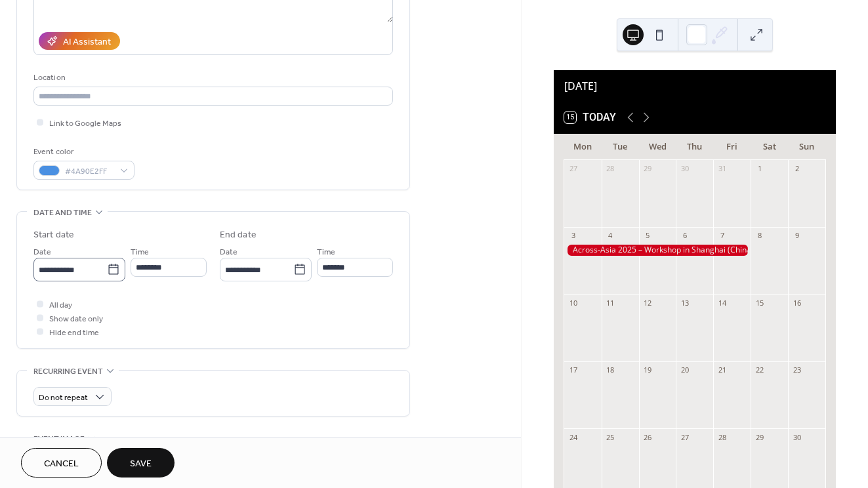 Image resolution: width=868 pixels, height=488 pixels. I want to click on div: 2, so click(796, 169).